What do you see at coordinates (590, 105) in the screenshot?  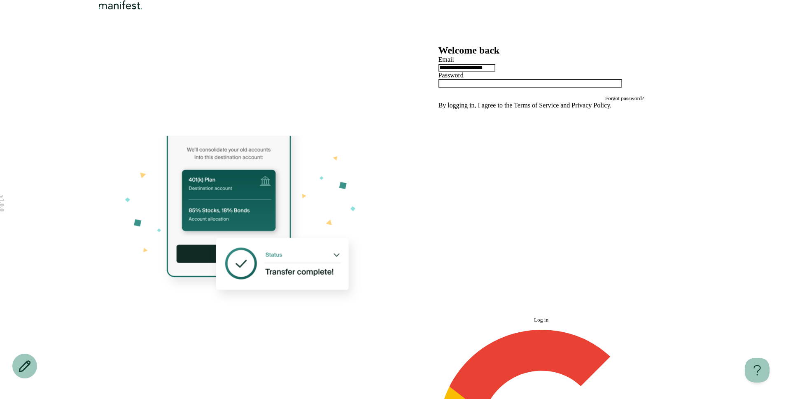 I see `a: Privacy Policy` at bounding box center [590, 105].